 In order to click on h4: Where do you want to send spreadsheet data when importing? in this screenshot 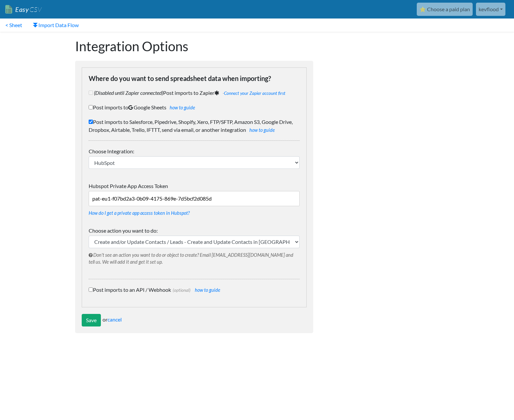, I will do `click(194, 79)`.